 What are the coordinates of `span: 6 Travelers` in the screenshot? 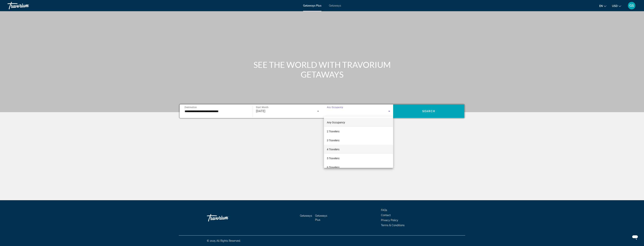 It's located at (333, 167).